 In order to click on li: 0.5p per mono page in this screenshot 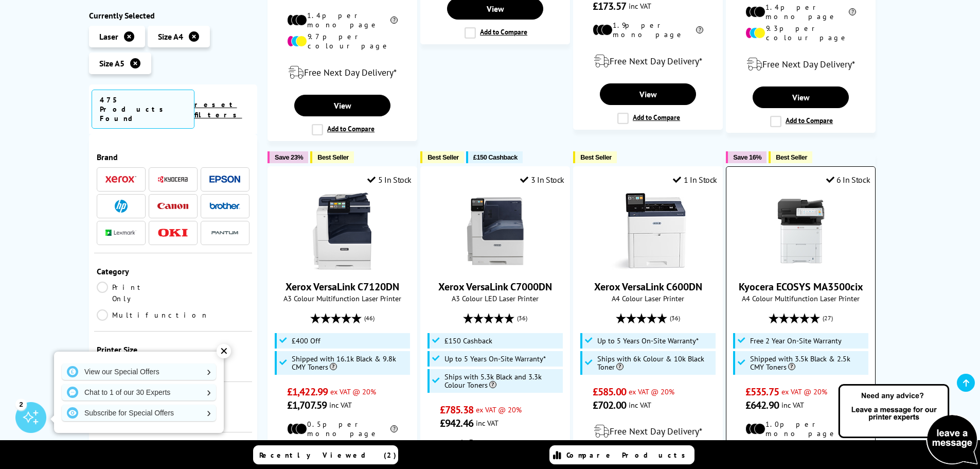, I will do `click(342, 429)`.